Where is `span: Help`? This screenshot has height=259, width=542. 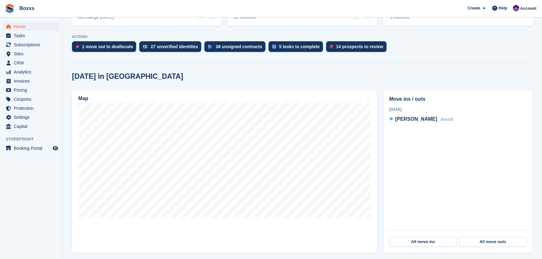 span: Help is located at coordinates (503, 8).